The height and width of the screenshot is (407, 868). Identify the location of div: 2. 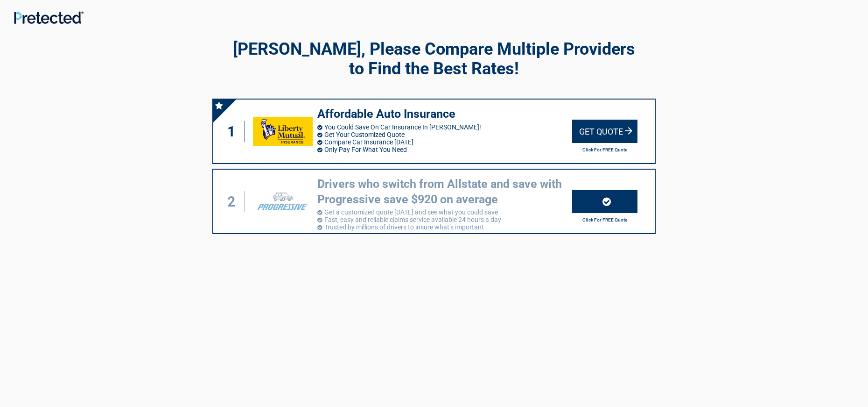
(233, 201).